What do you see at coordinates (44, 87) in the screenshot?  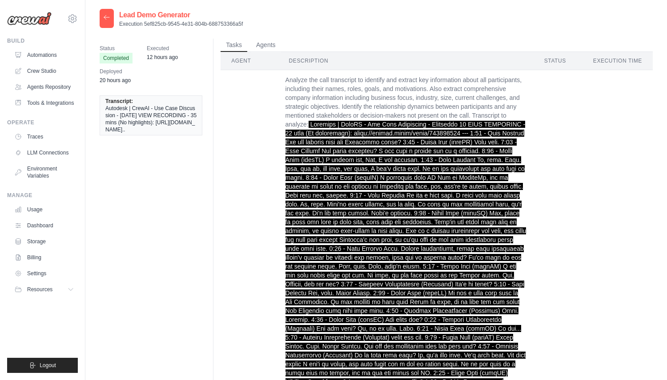 I see `a: Agents Repository` at bounding box center [44, 87].